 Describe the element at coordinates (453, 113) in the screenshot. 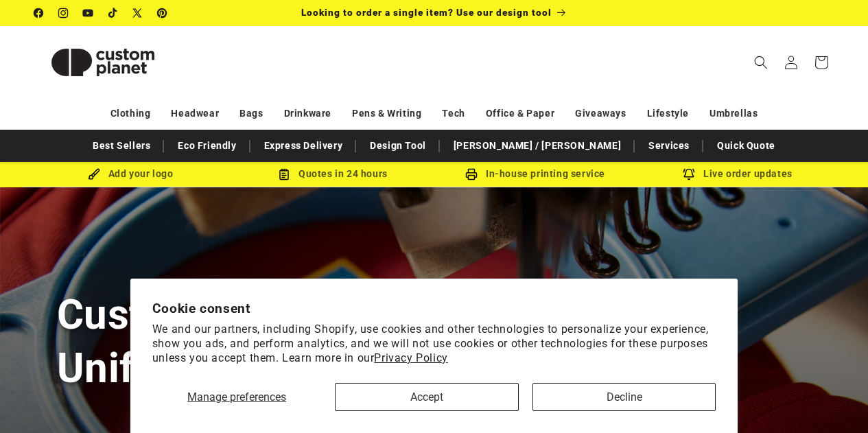

I see `a: Tech` at that location.